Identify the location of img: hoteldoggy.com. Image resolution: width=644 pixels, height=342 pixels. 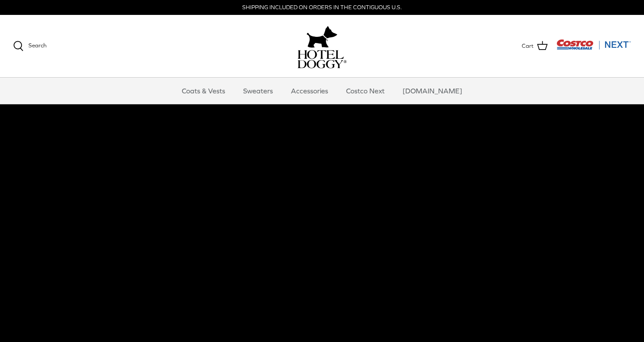
(322, 37).